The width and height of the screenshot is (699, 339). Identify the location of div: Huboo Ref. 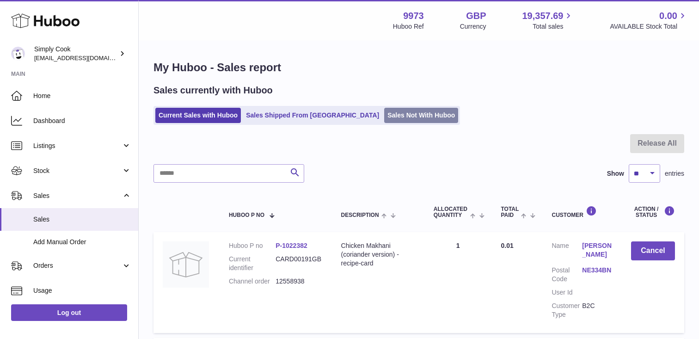
(408, 26).